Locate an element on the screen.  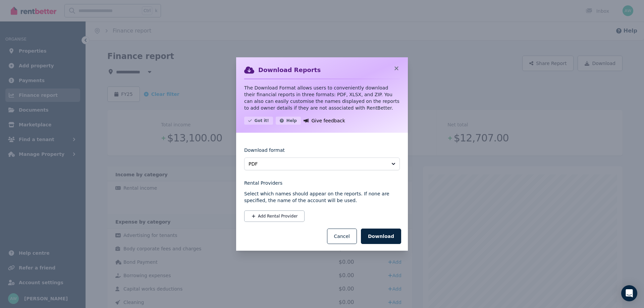
p: The Download Format allows users to conveniently download their financial reports in three format... is located at coordinates (322, 98).